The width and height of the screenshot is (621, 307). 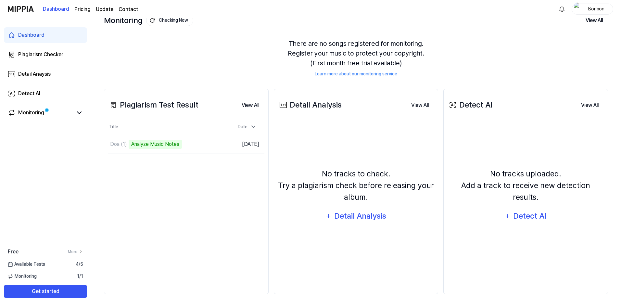 I want to click on span: 4 / 5, so click(x=79, y=264).